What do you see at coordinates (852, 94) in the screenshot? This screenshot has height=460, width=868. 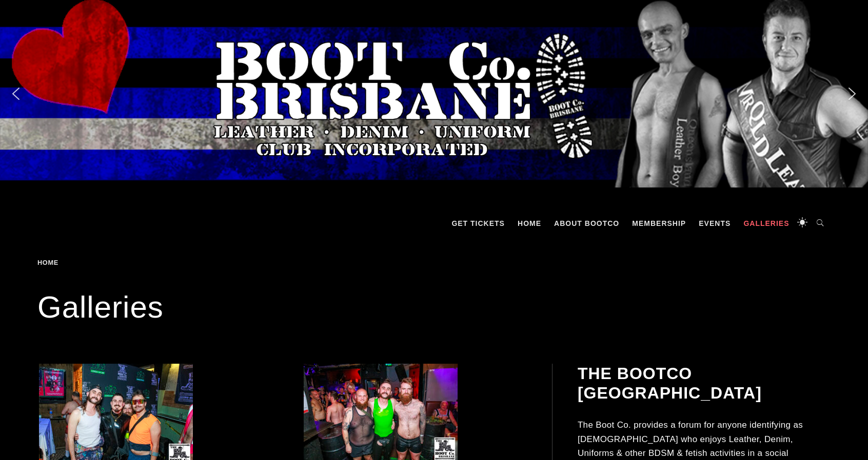 I see `div: next arrow` at bounding box center [852, 94].